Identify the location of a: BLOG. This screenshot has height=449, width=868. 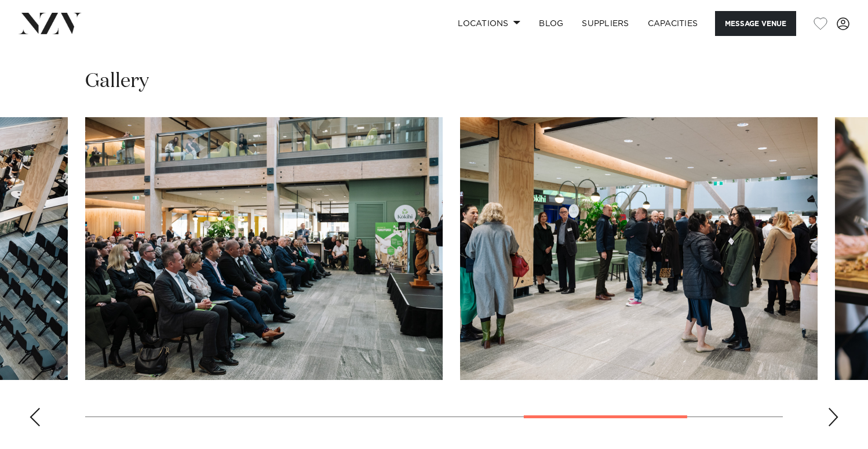
(551, 23).